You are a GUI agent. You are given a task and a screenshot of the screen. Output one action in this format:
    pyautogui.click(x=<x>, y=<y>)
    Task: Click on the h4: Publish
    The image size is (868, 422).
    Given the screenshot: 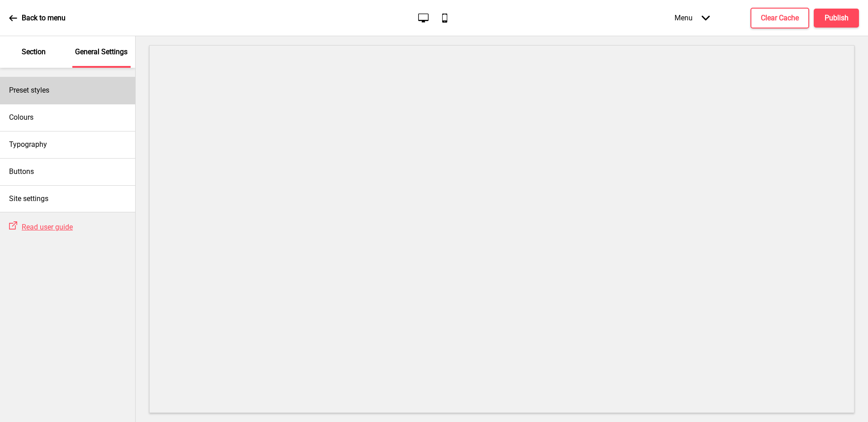 What is the action you would take?
    pyautogui.click(x=836, y=18)
    